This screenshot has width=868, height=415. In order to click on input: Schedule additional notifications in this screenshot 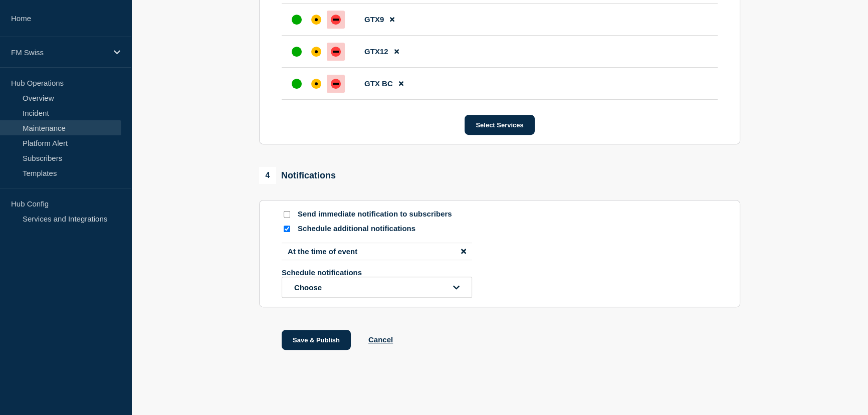, I will do `click(287, 229)`.